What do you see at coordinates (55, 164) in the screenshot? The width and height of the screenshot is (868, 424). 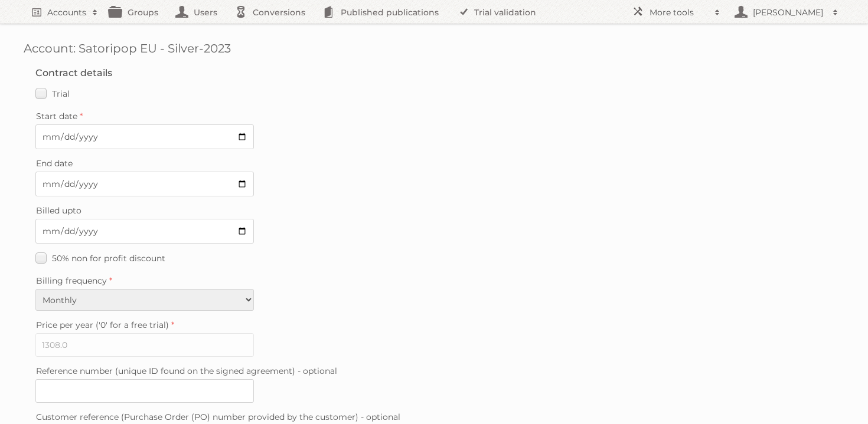 I see `span: End date` at bounding box center [55, 164].